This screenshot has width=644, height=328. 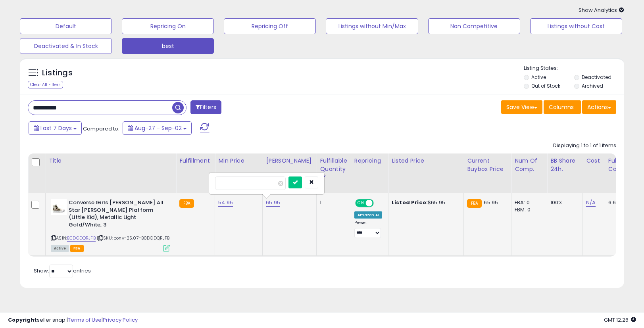 What do you see at coordinates (378, 203) in the screenshot?
I see `span: OFF` at bounding box center [378, 203].